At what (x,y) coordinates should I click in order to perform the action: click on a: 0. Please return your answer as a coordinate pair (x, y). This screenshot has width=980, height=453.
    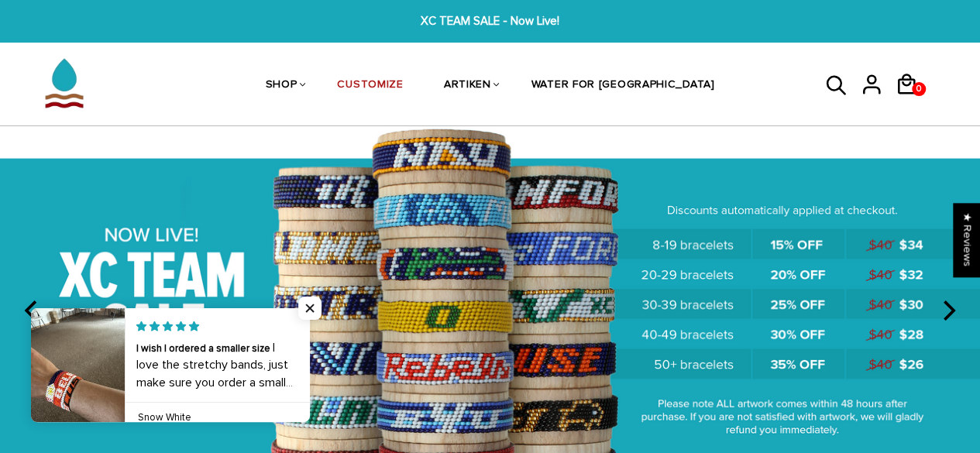
    Looking at the image, I should click on (912, 102).